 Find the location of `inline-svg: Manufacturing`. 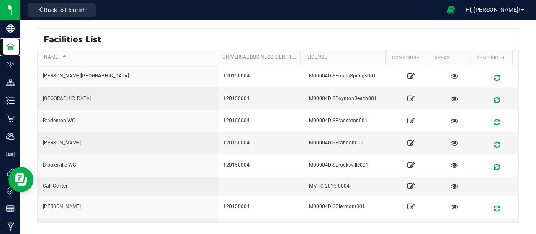

inline-svg: Manufacturing is located at coordinates (10, 227).